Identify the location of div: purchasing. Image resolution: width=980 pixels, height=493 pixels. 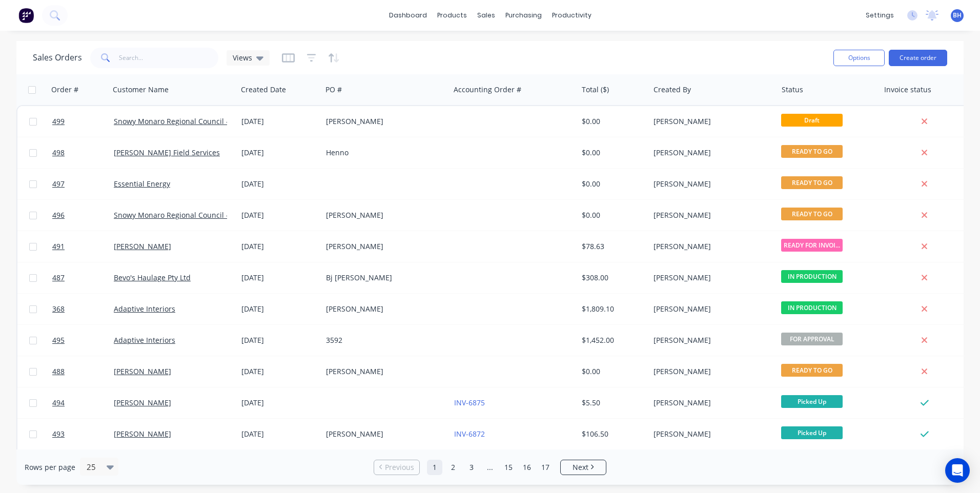
(523, 15).